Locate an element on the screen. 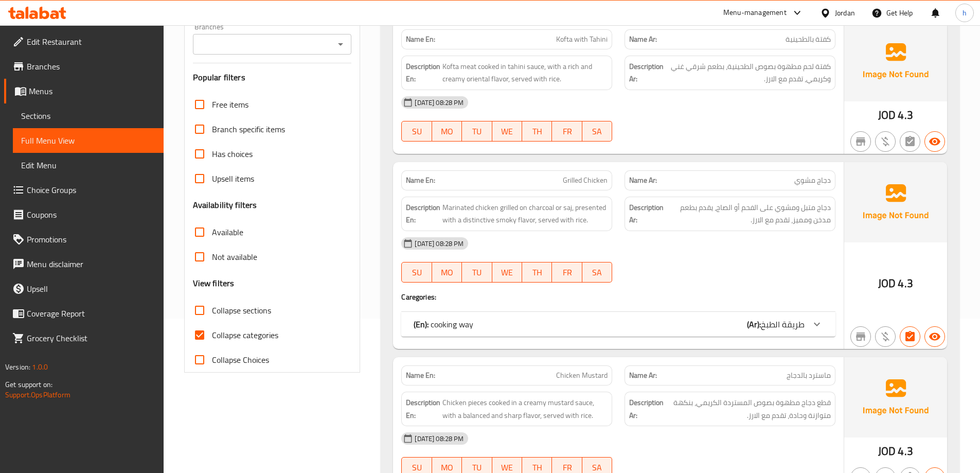 This screenshot has width=980, height=473. span: Menu disclaimer is located at coordinates (91, 264).